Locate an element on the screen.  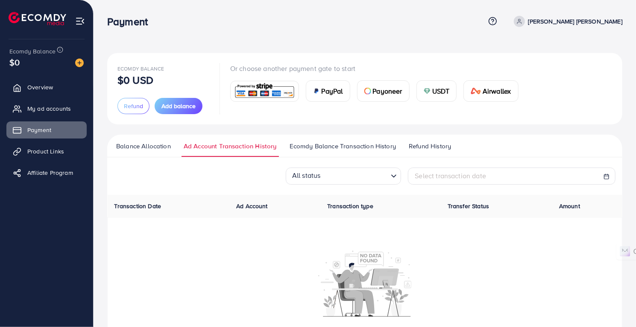
span: Payoneer is located at coordinates (387, 91).